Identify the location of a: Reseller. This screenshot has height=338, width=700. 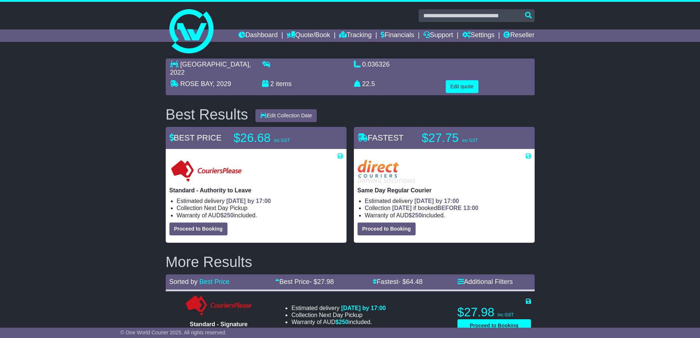
(519, 36).